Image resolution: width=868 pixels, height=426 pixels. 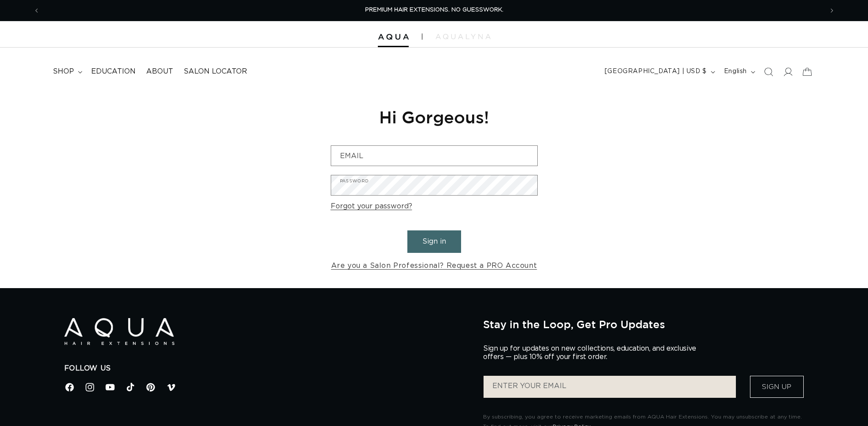 I want to click on input: Email, so click(x=434, y=155).